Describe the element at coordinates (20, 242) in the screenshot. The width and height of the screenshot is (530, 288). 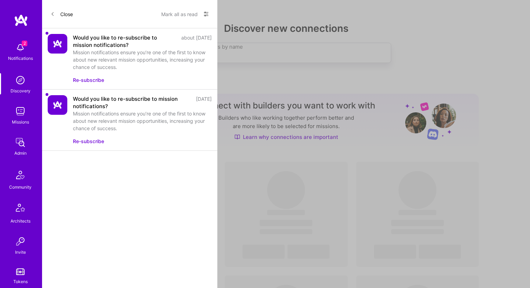
I see `img: Invite` at that location.